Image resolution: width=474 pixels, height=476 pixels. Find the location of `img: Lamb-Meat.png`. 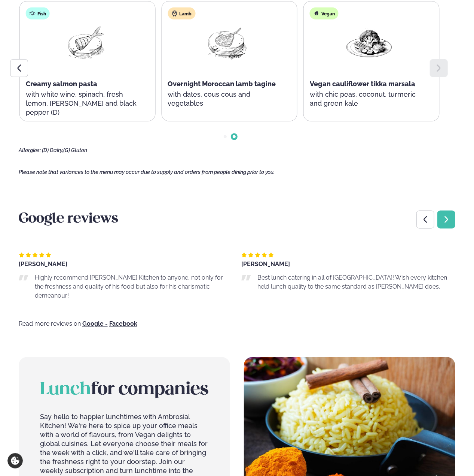

img: Lamb-Meat.png is located at coordinates (227, 43).